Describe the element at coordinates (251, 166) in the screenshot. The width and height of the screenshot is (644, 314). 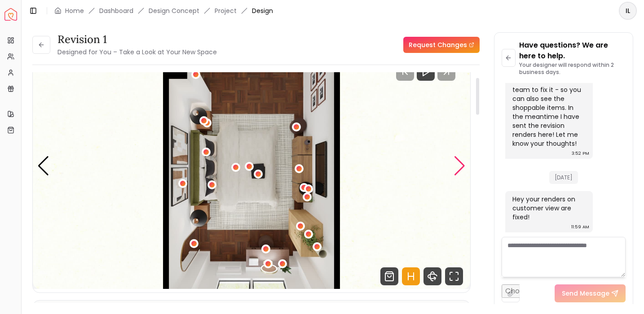
I see `img: Design Render 5` at that location.